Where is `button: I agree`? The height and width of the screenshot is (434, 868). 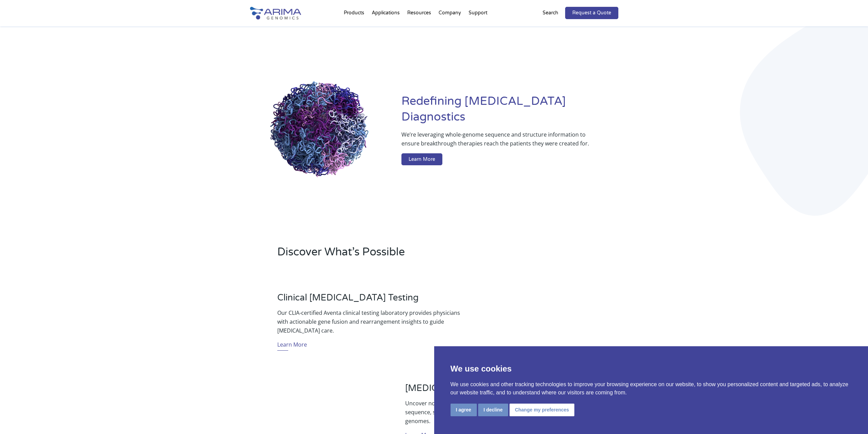 button: I agree is located at coordinates (464, 410).